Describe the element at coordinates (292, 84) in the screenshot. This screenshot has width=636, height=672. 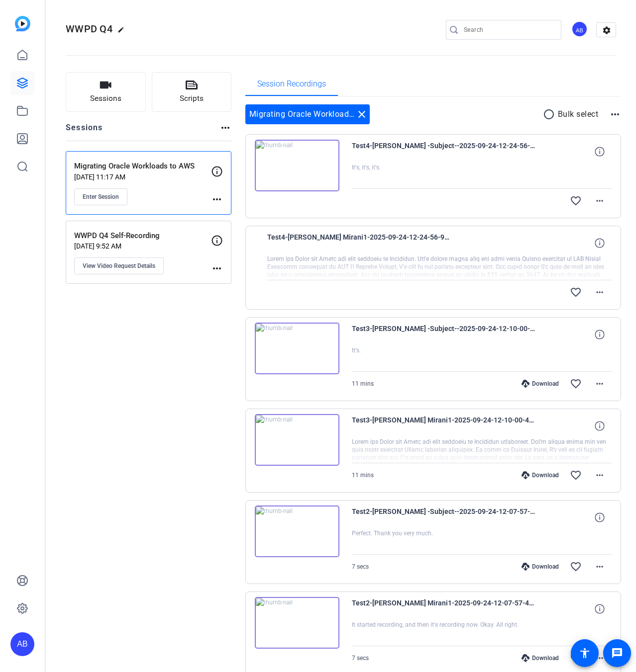
I see `span: Session Recordings` at that location.